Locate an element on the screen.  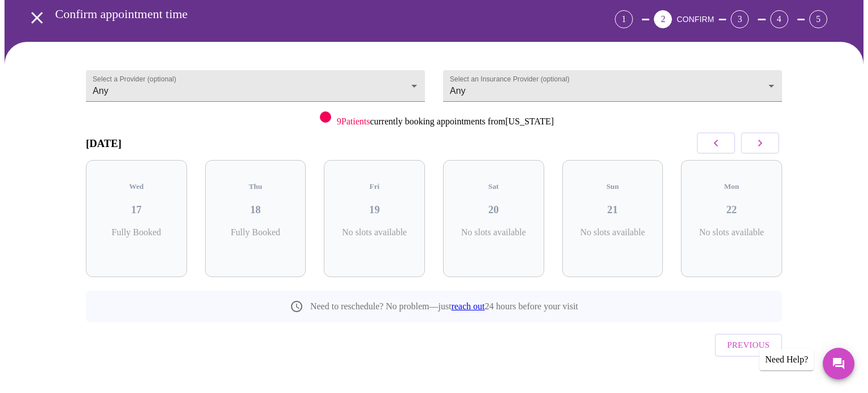
span: 9 Patients is located at coordinates (353, 121).